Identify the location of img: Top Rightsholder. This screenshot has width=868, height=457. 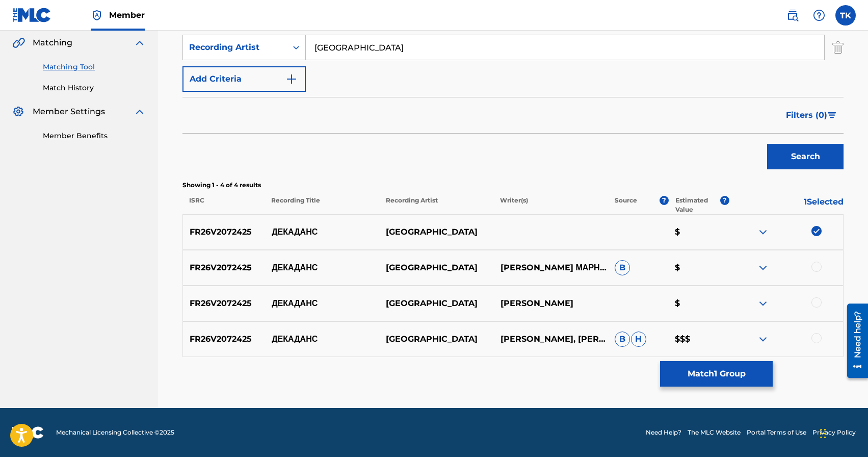
(97, 15).